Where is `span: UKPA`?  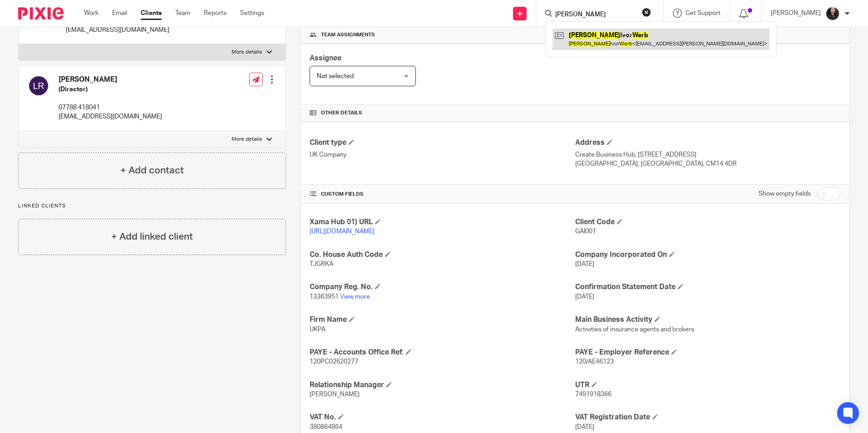 span: UKPA is located at coordinates (317, 329).